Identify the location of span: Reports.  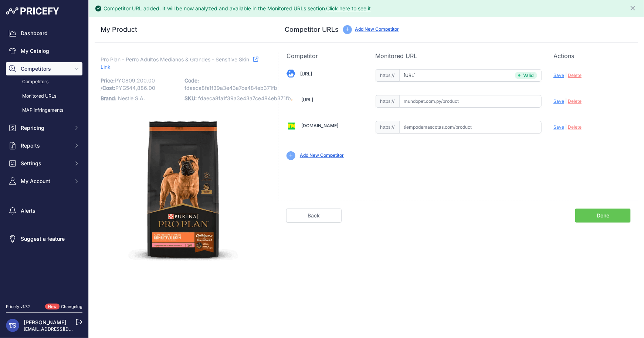
(45, 146).